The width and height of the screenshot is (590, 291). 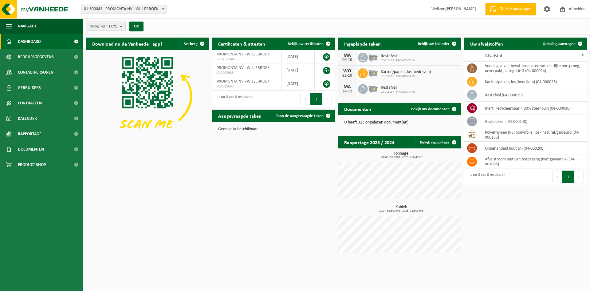 What do you see at coordinates (434, 44) in the screenshot?
I see `span: Bekijk uw kalender` at bounding box center [434, 44].